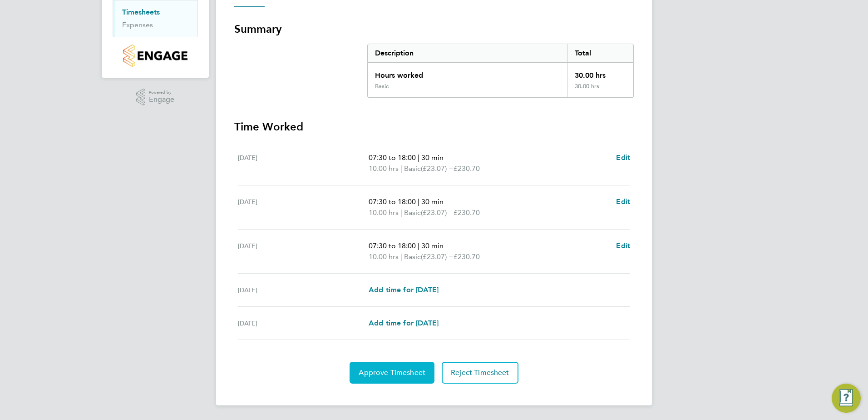 The height and width of the screenshot is (420, 868). Describe the element at coordinates (500, 71) in the screenshot. I see `div: Summary` at that location.